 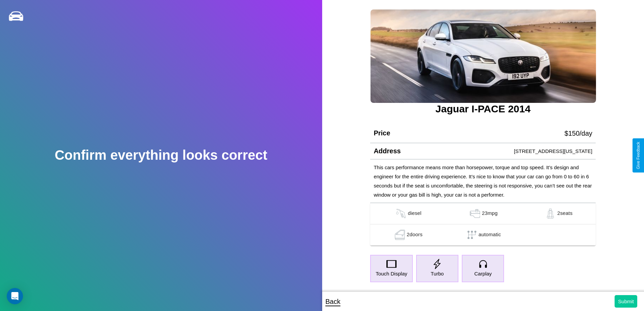 What do you see at coordinates (333, 302) in the screenshot?
I see `p: Back` at bounding box center [333, 302].